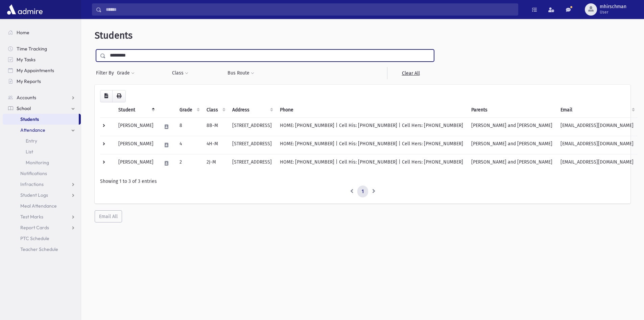 The image size is (644, 320). What do you see at coordinates (189, 126) in the screenshot?
I see `td: 8` at bounding box center [189, 126].